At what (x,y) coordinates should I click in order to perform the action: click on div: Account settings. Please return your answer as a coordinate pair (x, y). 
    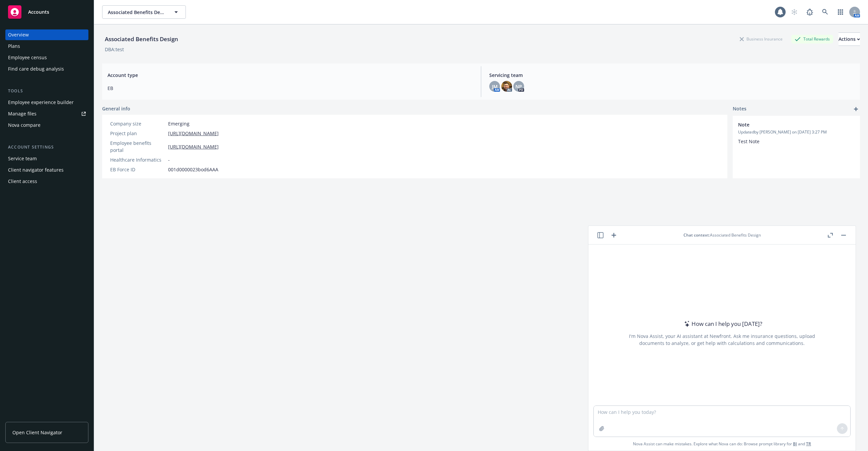
    Looking at the image, I should click on (47, 147).